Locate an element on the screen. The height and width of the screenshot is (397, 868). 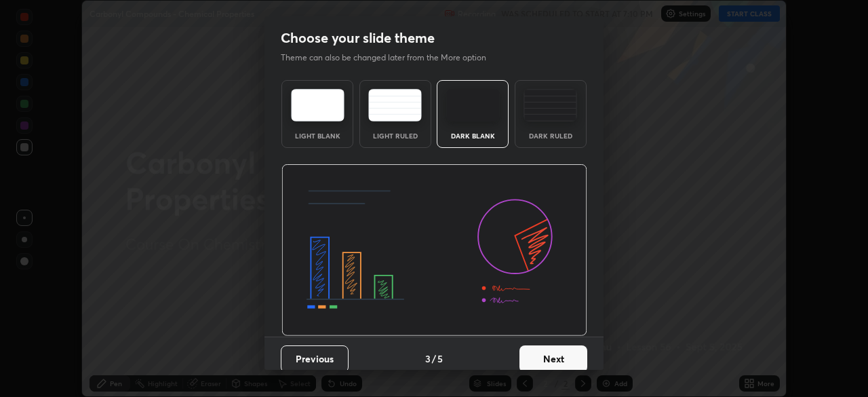
h4: 5 is located at coordinates (440, 359).